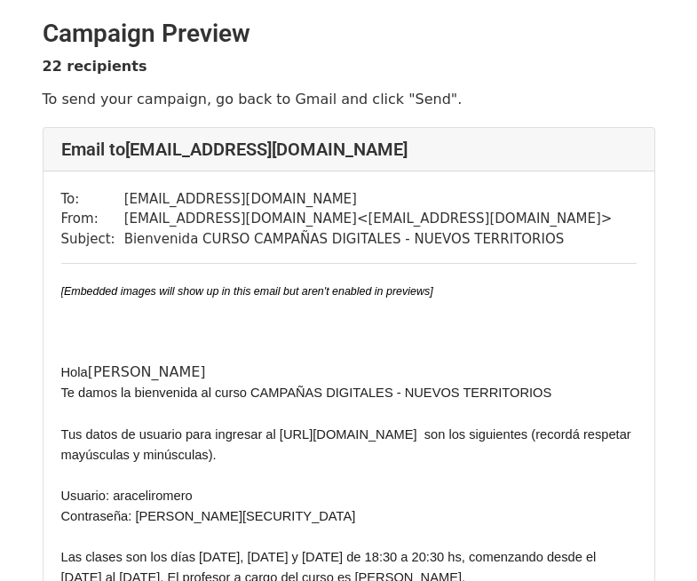 Image resolution: width=697 pixels, height=581 pixels. Describe the element at coordinates (349, 34) in the screenshot. I see `h2: Campaign Preview` at that location.